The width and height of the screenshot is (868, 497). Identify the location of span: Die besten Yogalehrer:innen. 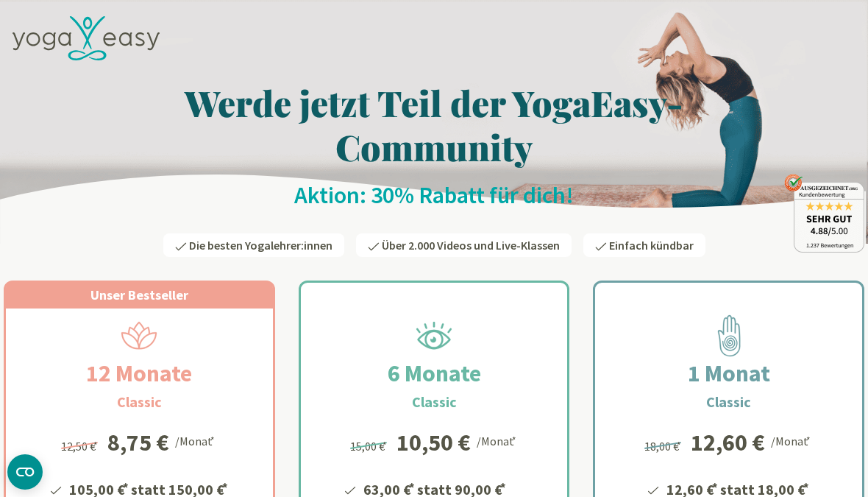
(260, 245).